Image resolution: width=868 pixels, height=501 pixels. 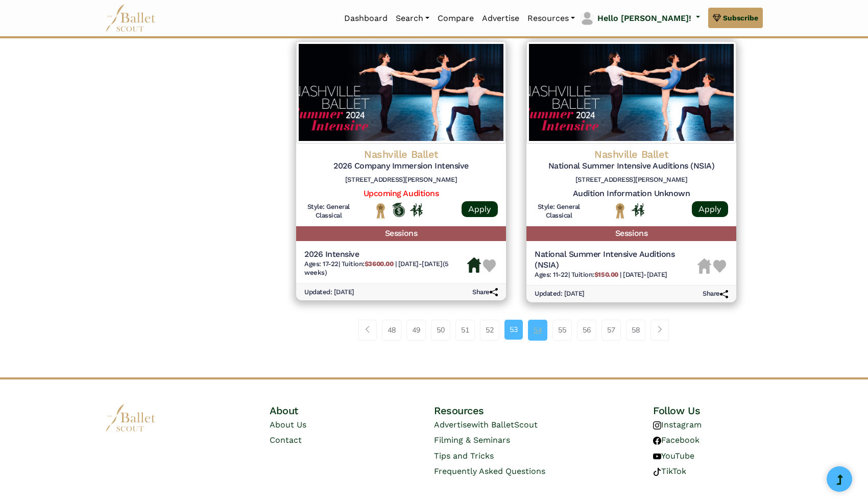 What do you see at coordinates (474, 265) in the screenshot?
I see `img: Housing Available` at bounding box center [474, 265].